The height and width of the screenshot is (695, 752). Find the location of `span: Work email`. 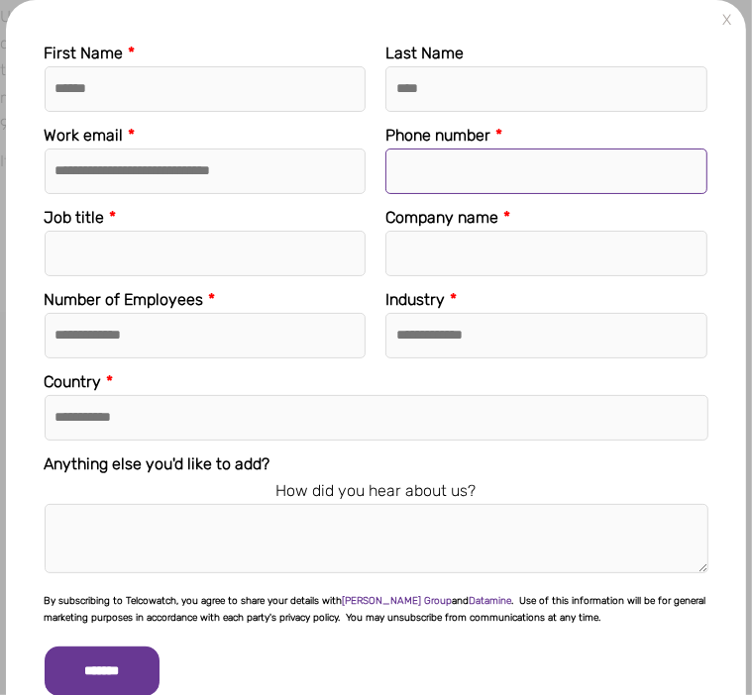

span: Work email is located at coordinates (84, 135).